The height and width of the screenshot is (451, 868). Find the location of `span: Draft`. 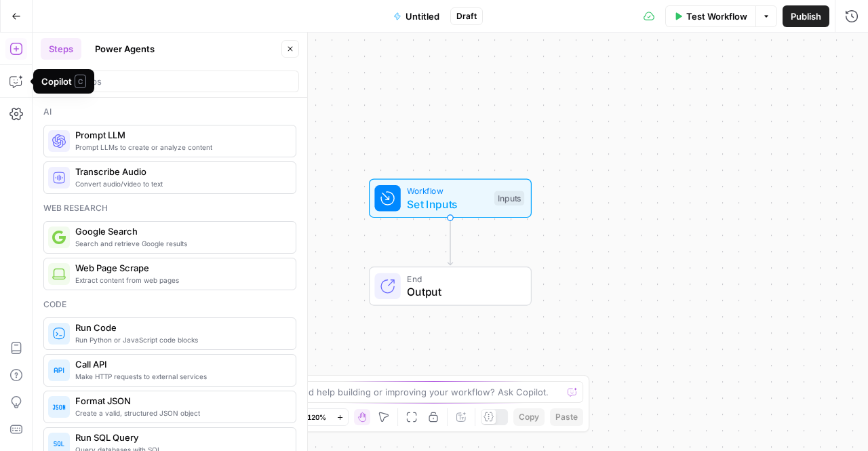

span: Draft is located at coordinates (467, 16).